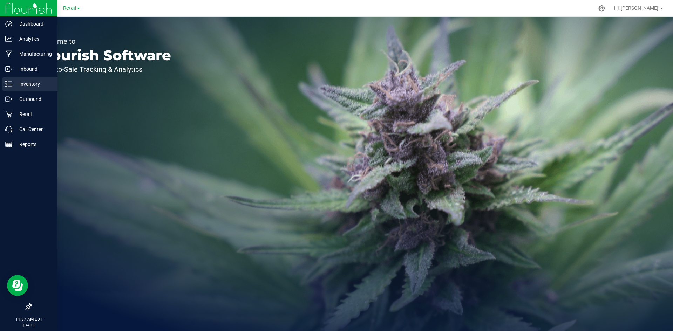 The height and width of the screenshot is (331, 673). I want to click on p: Inventory, so click(33, 84).